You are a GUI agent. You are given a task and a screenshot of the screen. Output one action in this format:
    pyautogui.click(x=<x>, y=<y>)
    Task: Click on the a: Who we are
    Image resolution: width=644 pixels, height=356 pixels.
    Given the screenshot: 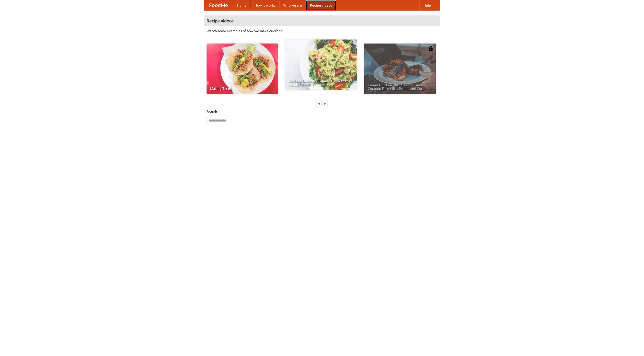 What is the action you would take?
    pyautogui.click(x=293, y=5)
    